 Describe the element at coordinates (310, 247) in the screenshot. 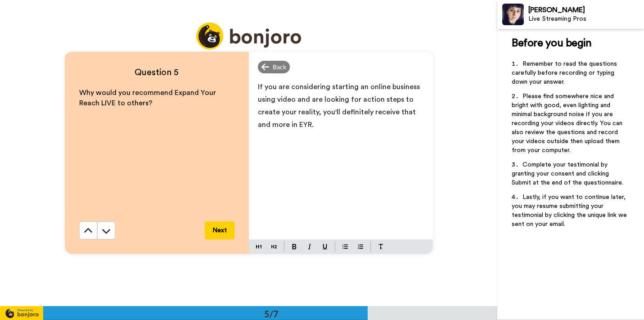

I see `img: italic-mark.svg` at that location.